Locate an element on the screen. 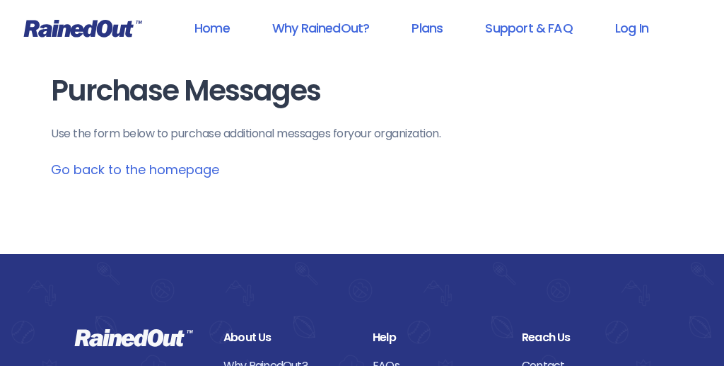 The image size is (724, 366). div: Help is located at coordinates (436, 337).